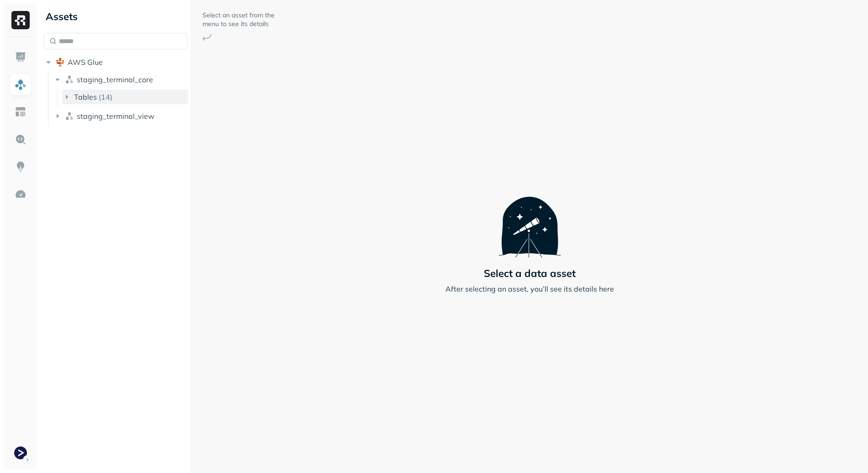  What do you see at coordinates (529, 274) in the screenshot?
I see `p: Select a data asset` at bounding box center [529, 274].